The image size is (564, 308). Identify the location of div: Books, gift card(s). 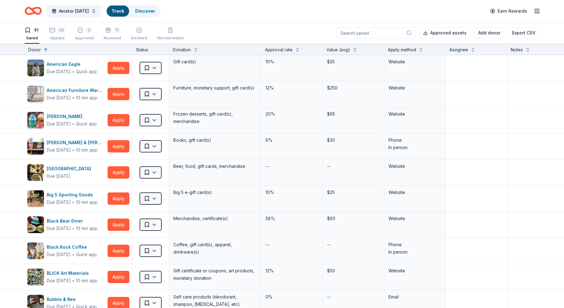
(215, 140).